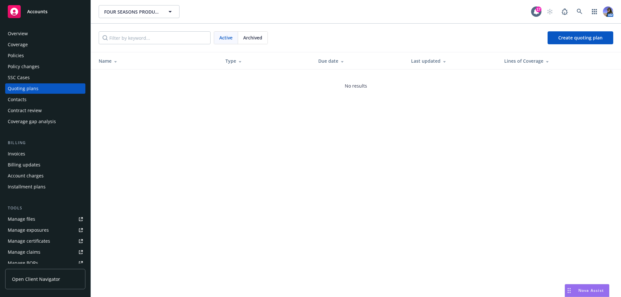 Image resolution: width=621 pixels, height=297 pixels. I want to click on div: Policies, so click(16, 56).